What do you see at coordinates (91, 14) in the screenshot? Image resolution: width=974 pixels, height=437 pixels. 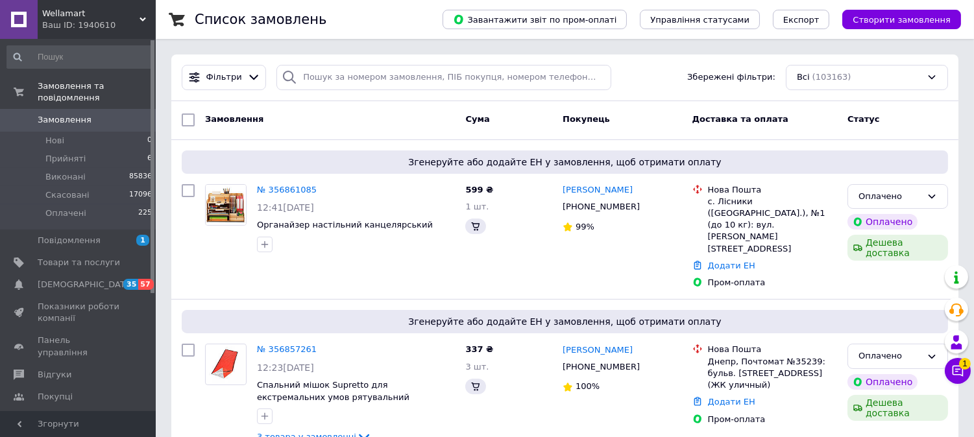 I see `span: Wellamart` at bounding box center [91, 14].